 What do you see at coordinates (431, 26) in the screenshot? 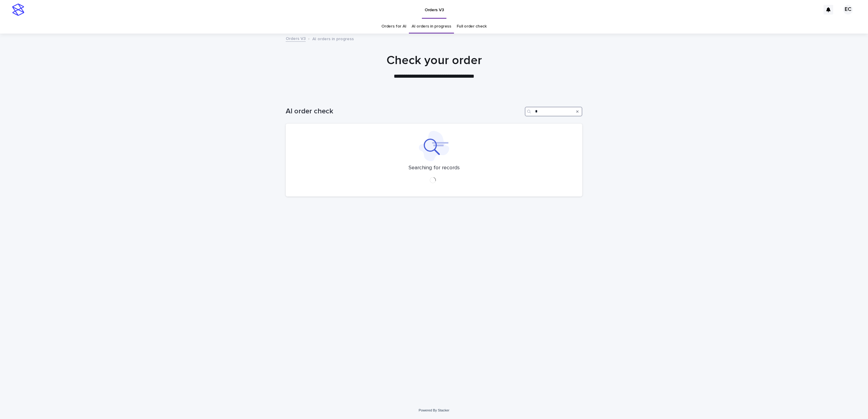
I see `a: AI orders in progress` at bounding box center [431, 26].